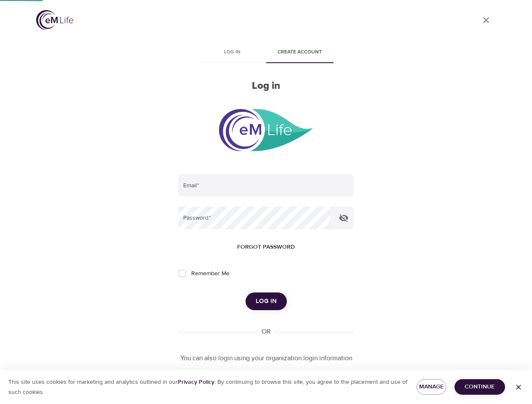 The width and height of the screenshot is (532, 404). Describe the element at coordinates (266, 130) in the screenshot. I see `img: eMindful_LOGO_MASTER_11B02_2018.png` at that location.